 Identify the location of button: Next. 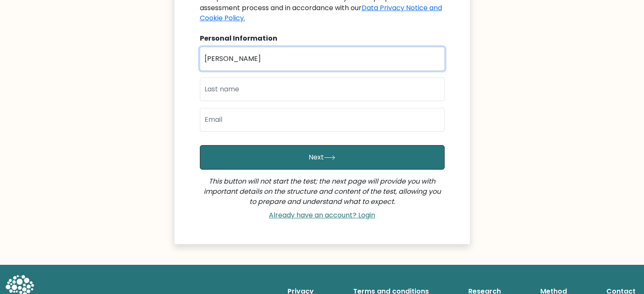
(322, 157).